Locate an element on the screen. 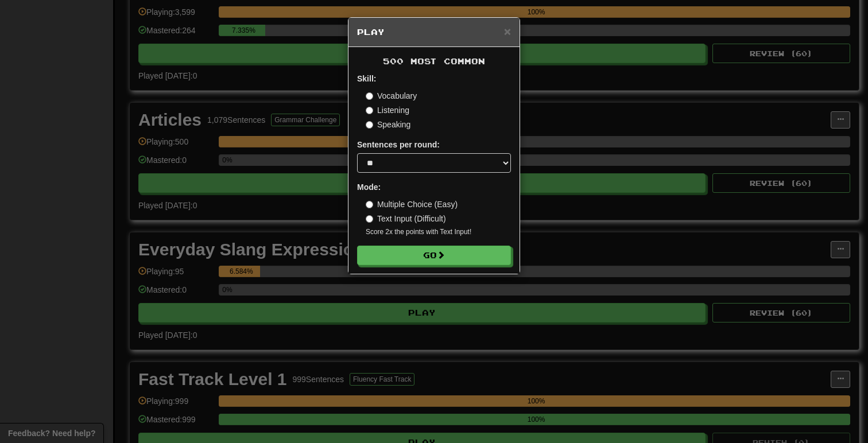  small: Score 2x the points with Text Input ! is located at coordinates (438, 232).